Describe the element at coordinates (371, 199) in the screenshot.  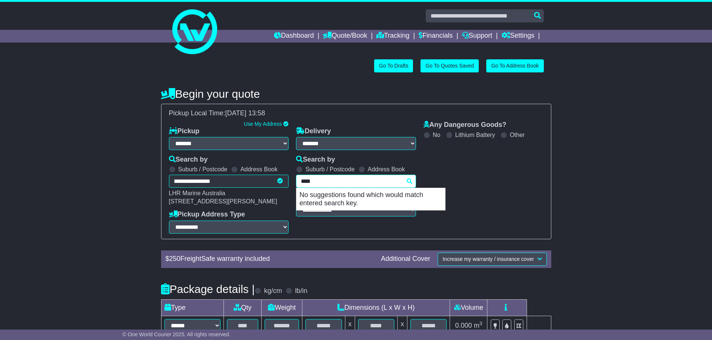
I see `p: No suggestions found which would match entered search key.` at that location.